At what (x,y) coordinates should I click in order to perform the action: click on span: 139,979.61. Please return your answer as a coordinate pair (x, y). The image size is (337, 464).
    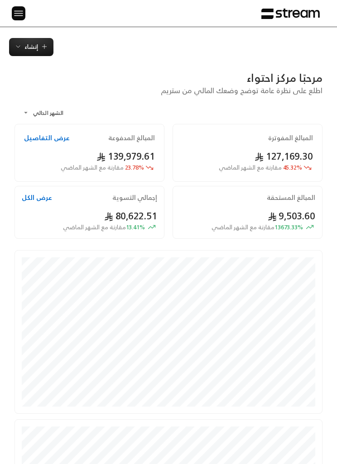
    Looking at the image, I should click on (125, 156).